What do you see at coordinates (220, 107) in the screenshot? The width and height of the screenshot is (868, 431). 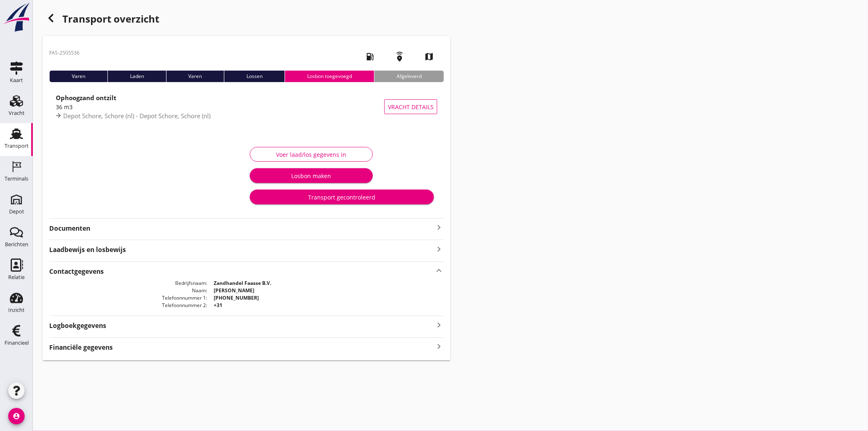 I see `div: 36 m3` at bounding box center [220, 107].